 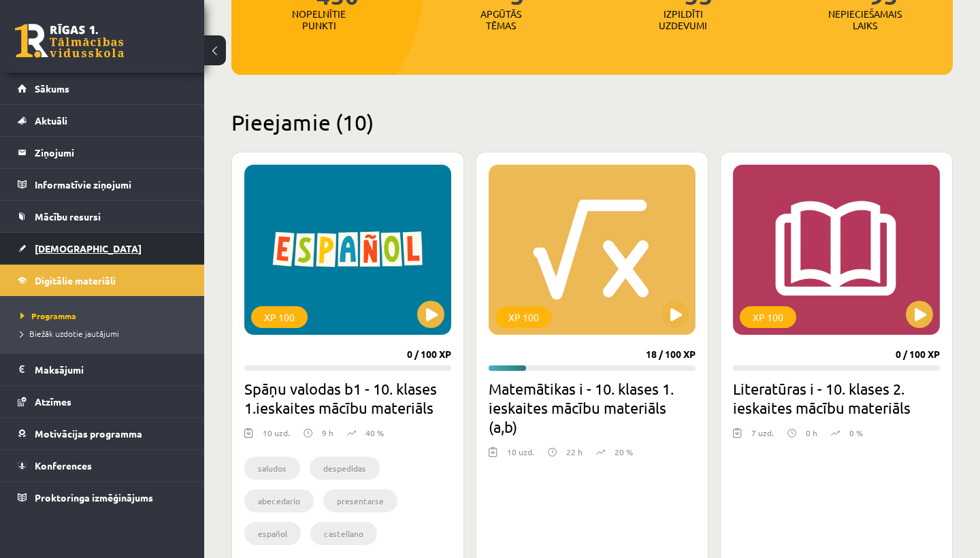 I want to click on a: Aktuāli, so click(x=102, y=120).